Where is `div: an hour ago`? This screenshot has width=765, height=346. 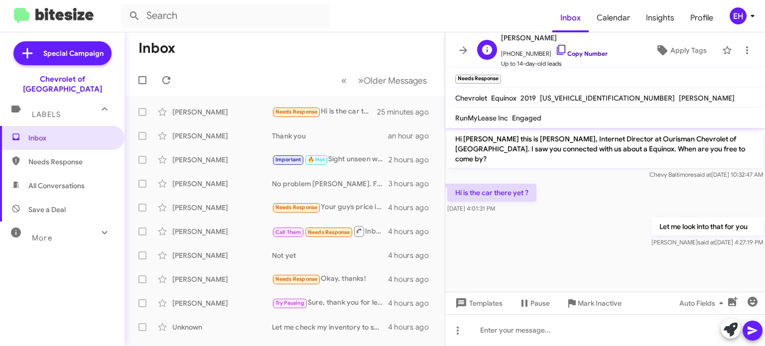 div: an hour ago is located at coordinates (412, 136).